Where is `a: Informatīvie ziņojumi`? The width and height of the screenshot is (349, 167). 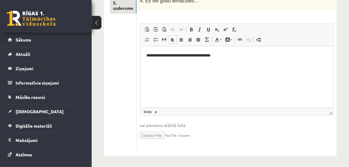
a: Informatīvie ziņojumi is located at coordinates (46, 83).